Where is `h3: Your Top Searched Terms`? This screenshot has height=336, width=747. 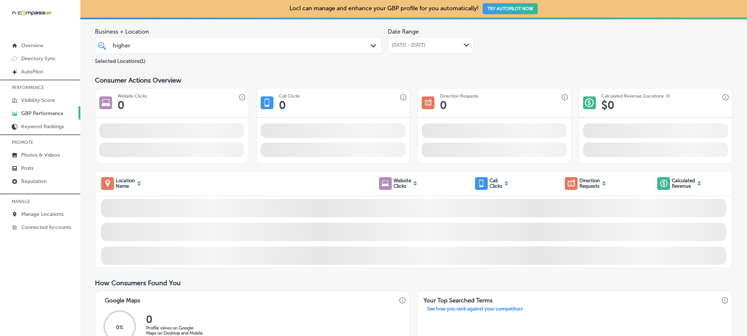
h3: Your Top Searched Terms is located at coordinates (458, 298).